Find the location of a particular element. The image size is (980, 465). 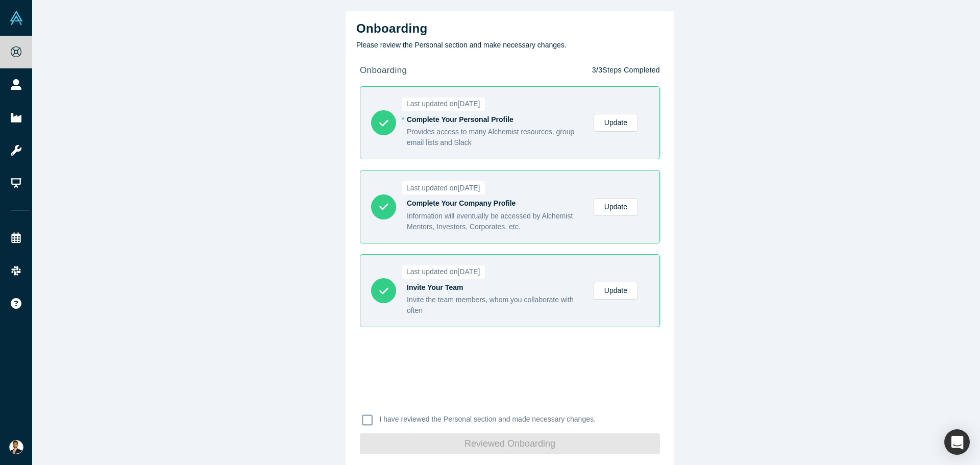

button: Reviewed Onboarding is located at coordinates (510, 444).